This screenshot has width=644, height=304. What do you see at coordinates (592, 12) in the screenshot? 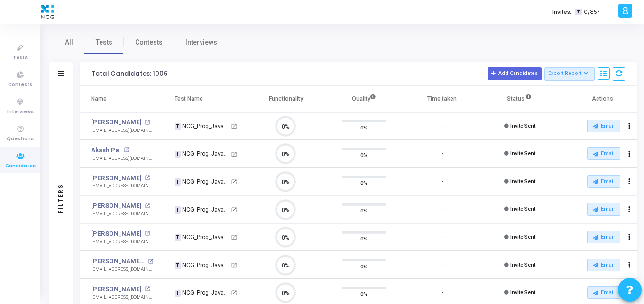
I see `span: 0/857` at bounding box center [592, 12].